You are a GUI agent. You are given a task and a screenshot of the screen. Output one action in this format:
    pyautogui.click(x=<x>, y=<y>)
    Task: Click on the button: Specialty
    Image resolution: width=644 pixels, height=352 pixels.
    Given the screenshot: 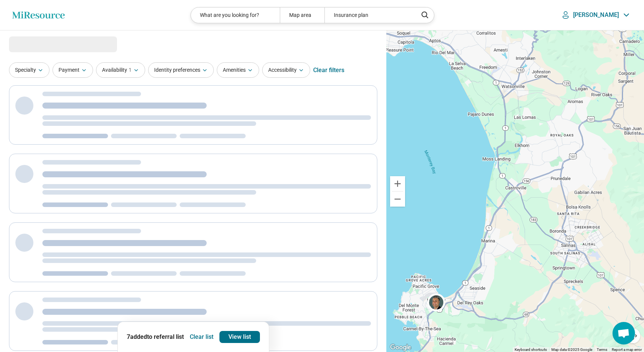 What is the action you would take?
    pyautogui.click(x=30, y=70)
    